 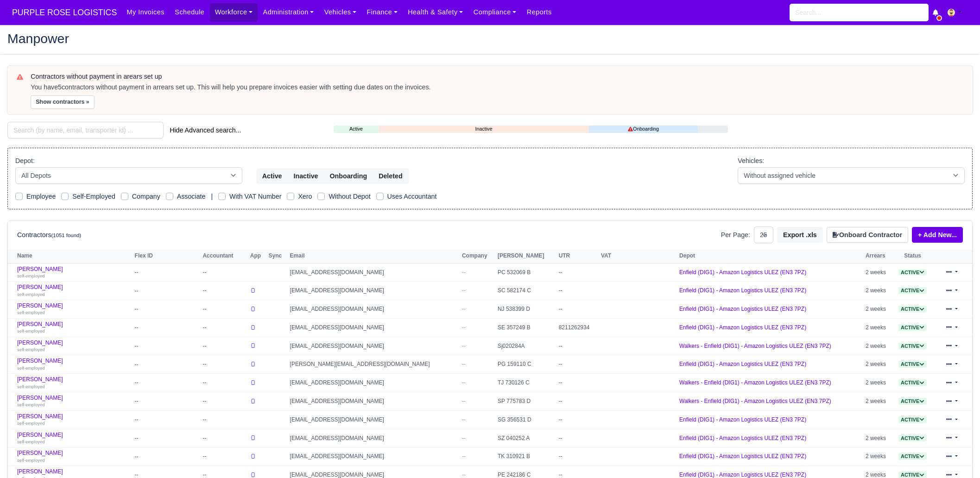 I want to click on label: Per Page:, so click(x=735, y=234).